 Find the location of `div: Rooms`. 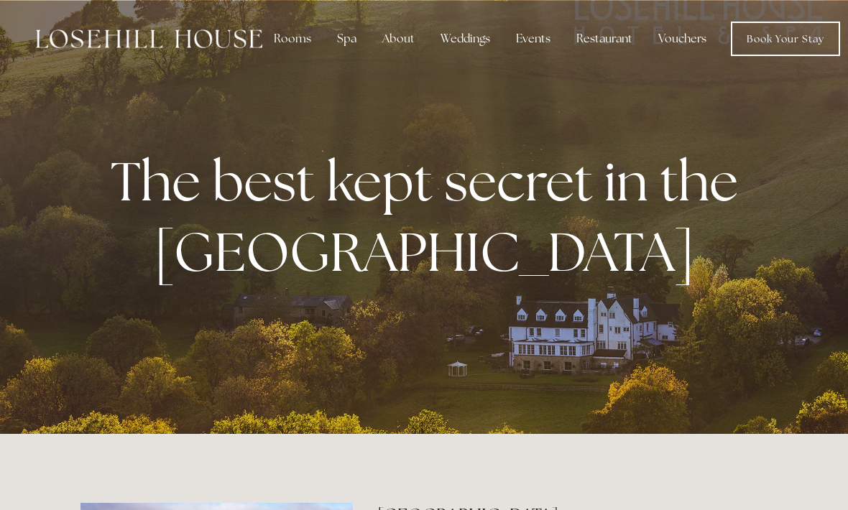

div: Rooms is located at coordinates (293, 39).